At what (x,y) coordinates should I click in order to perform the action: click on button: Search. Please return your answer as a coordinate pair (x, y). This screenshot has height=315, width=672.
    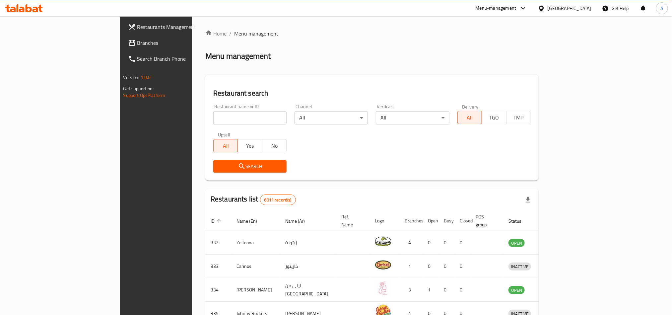
    Looking at the image, I should click on (250, 166).